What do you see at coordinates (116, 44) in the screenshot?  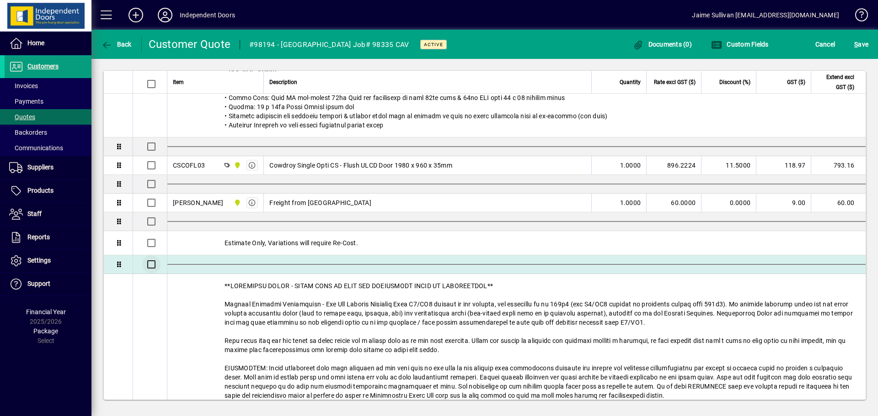 I see `button: Back` at bounding box center [116, 44].